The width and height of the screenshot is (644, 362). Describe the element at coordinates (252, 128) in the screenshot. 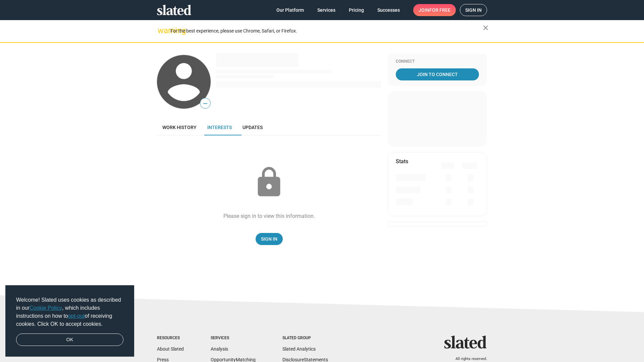

I see `span: Updates` at that location.